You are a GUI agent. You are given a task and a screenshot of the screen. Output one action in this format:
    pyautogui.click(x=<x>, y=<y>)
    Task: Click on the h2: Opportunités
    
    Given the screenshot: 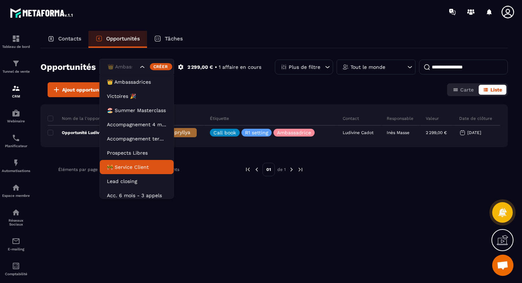 What is the action you would take?
    pyautogui.click(x=68, y=67)
    